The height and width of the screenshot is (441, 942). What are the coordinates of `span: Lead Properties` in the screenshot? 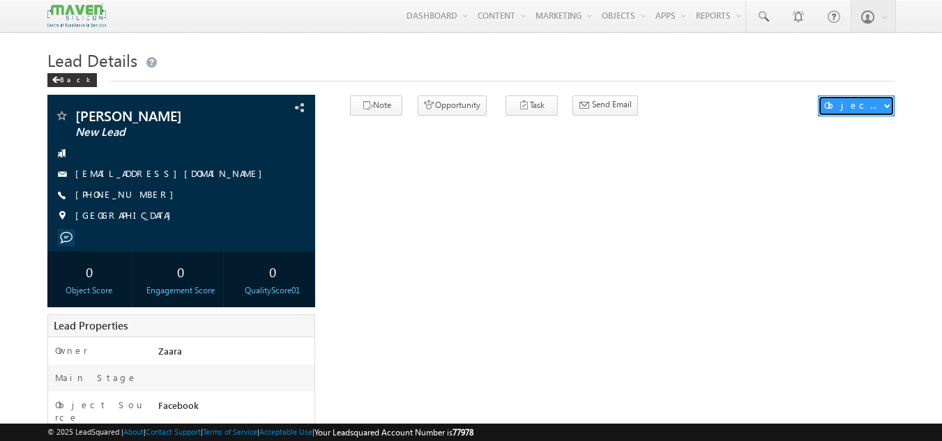 It's located at (91, 326).